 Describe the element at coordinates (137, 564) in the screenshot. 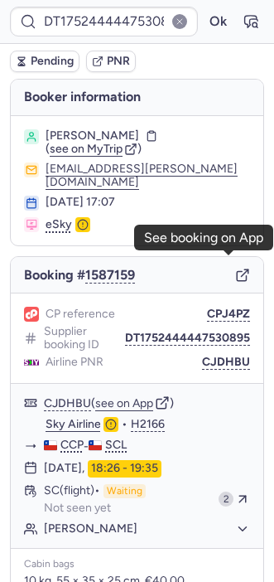

I see `div: Cabin bags` at that location.